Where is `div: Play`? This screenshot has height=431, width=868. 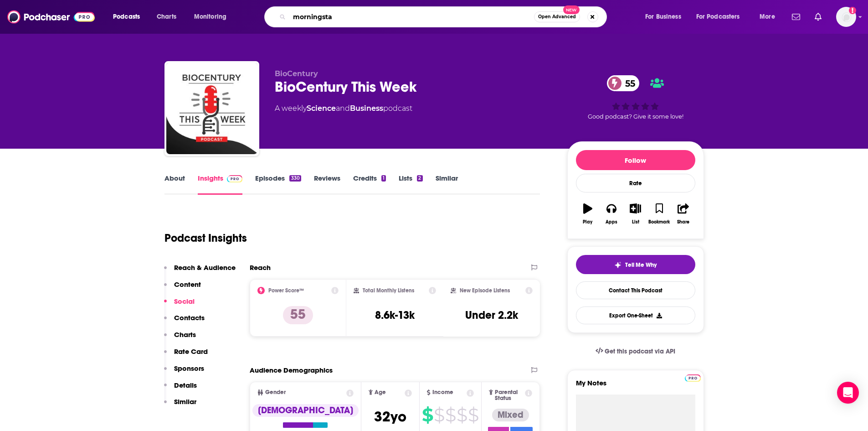
div: Play is located at coordinates (587, 223).